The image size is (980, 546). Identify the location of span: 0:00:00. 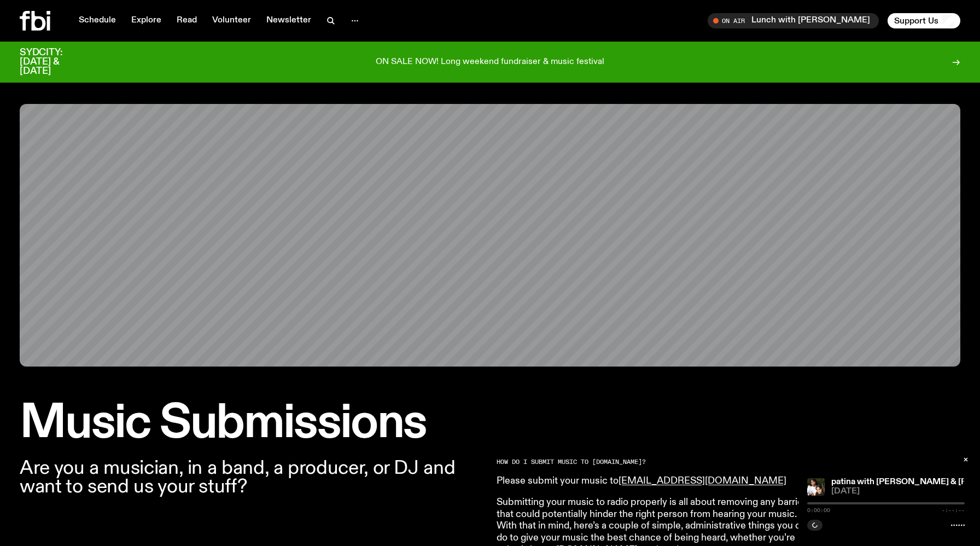
(818, 510).